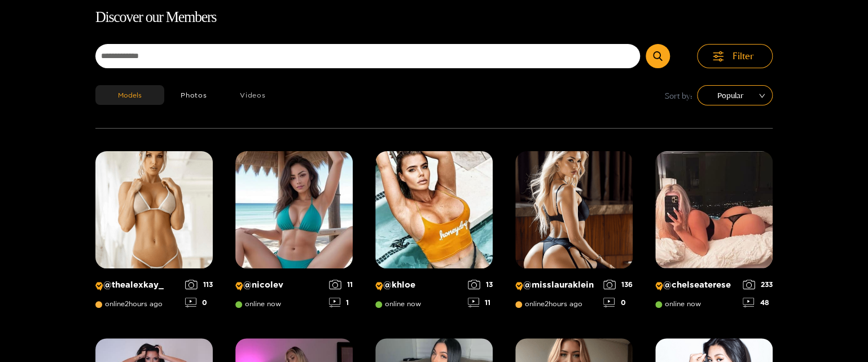  What do you see at coordinates (758, 303) in the screenshot?
I see `div: 48` at bounding box center [758, 303].